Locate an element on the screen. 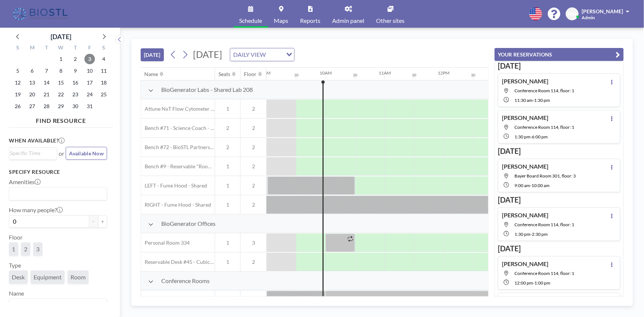 The height and width of the screenshot is (317, 644). span: 9:00 AM is located at coordinates (522, 185).